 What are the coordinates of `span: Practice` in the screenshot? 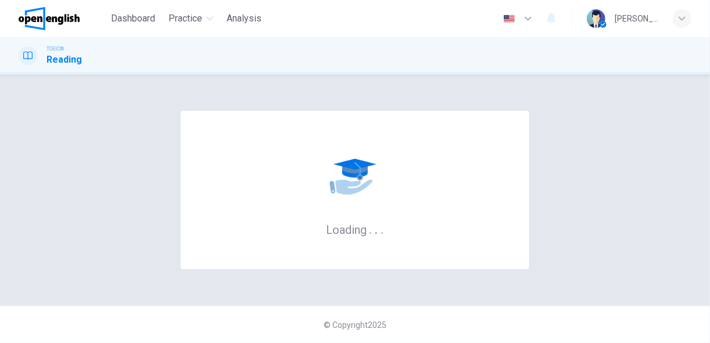 It's located at (186, 19).